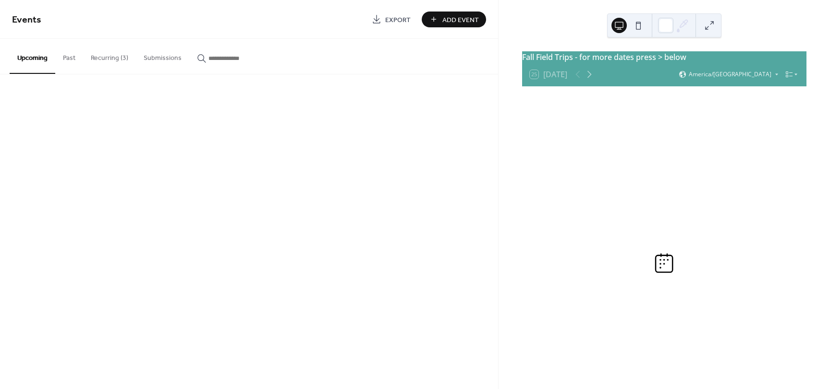 This screenshot has width=830, height=389. Describe the element at coordinates (109, 56) in the screenshot. I see `button: Recurring (3)` at that location.